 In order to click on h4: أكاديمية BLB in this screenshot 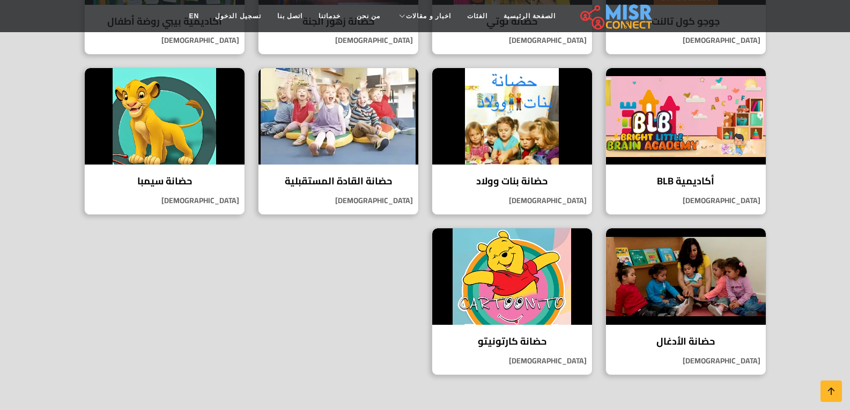, I will do `click(686, 181)`.